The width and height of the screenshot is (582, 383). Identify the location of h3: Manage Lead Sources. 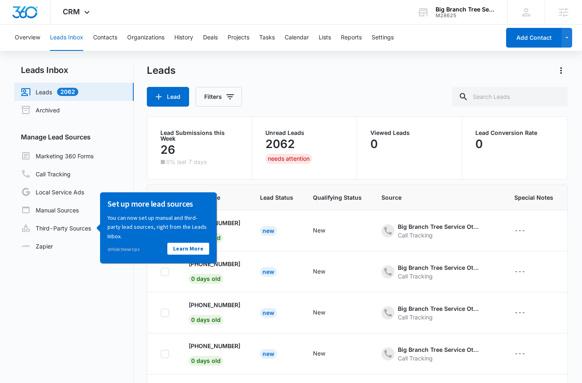
(74, 137).